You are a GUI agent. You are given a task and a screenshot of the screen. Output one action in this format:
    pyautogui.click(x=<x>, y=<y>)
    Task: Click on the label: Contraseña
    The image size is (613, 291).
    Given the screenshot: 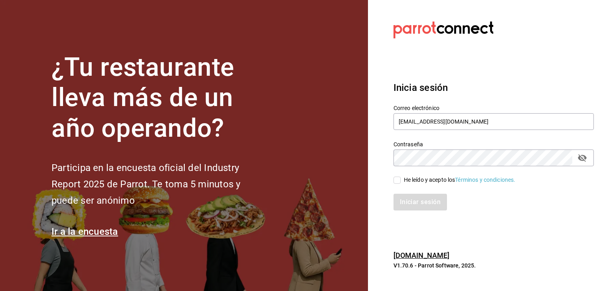 What is the action you would take?
    pyautogui.click(x=494, y=144)
    